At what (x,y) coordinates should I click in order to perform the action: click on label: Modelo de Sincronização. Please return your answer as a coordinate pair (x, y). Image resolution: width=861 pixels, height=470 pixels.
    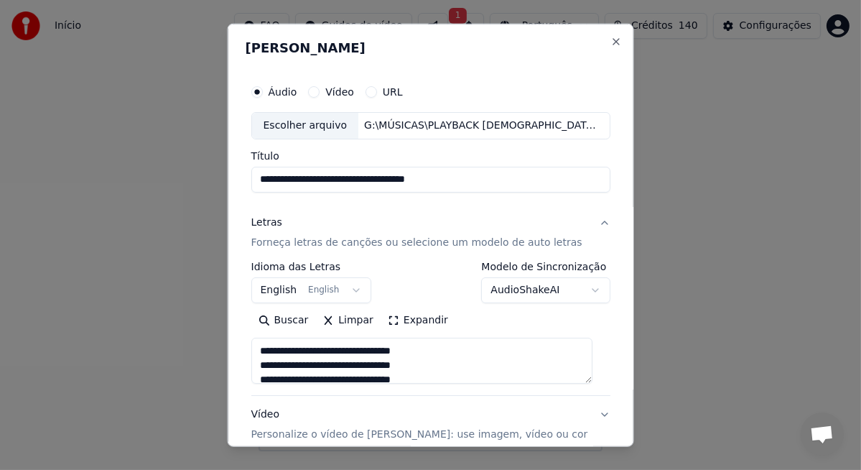
    Looking at the image, I should click on (546, 266).